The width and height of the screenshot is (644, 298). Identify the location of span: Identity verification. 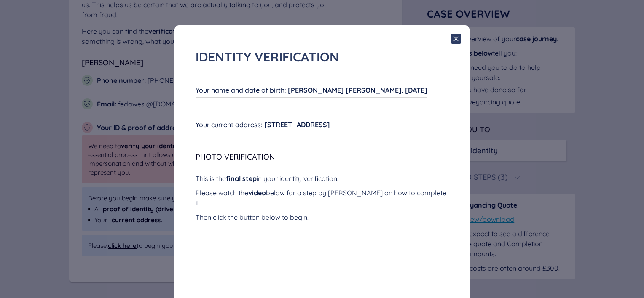
(267, 57).